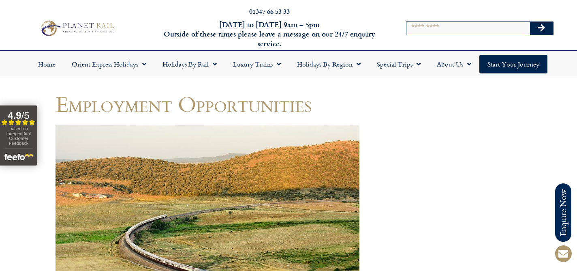 This screenshot has height=271, width=577. Describe the element at coordinates (47, 64) in the screenshot. I see `a: Home` at that location.